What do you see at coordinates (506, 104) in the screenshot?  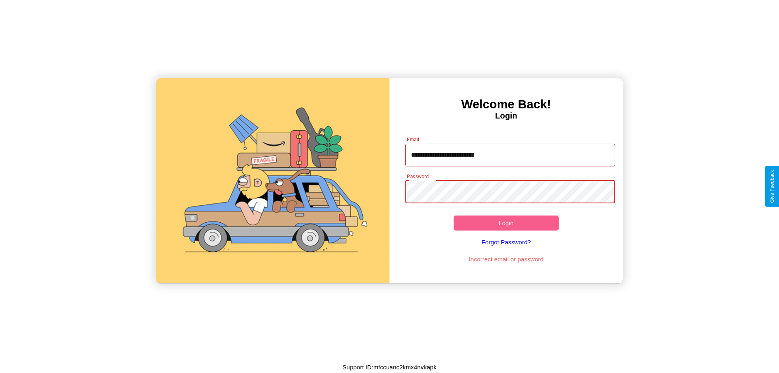 I see `h3: Welcome Back!` at bounding box center [506, 104].